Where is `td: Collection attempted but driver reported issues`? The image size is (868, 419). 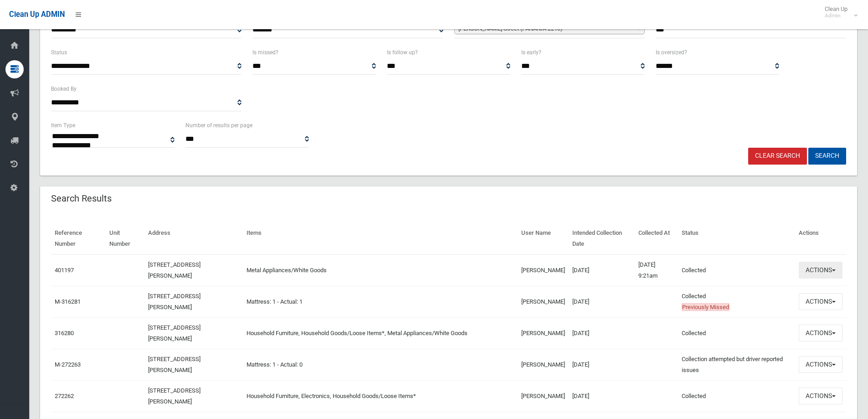 td: Collection attempted but driver reported issues is located at coordinates (737, 364).